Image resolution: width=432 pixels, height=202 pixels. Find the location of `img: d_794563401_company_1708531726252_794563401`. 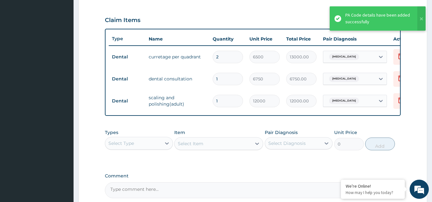

img: d_794563401_company_1708531726252_794563401 is located at coordinates (19, 40).